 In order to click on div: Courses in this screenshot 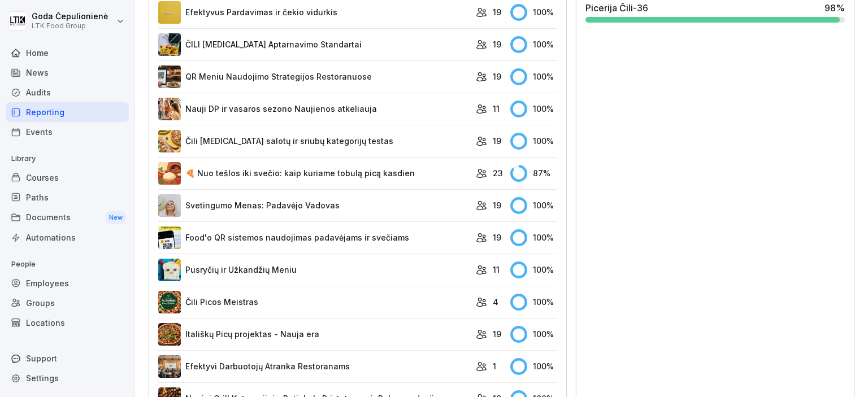, I will do `click(67, 177)`.